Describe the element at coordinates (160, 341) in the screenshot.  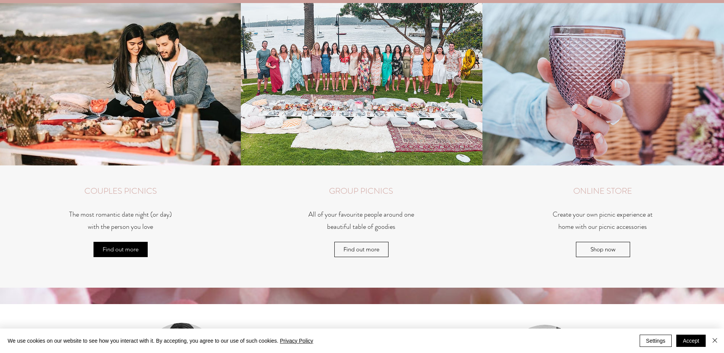
I see `span: We use cookies on our website to see how you interact with it. By accepting, you agree to our use...` at that location.